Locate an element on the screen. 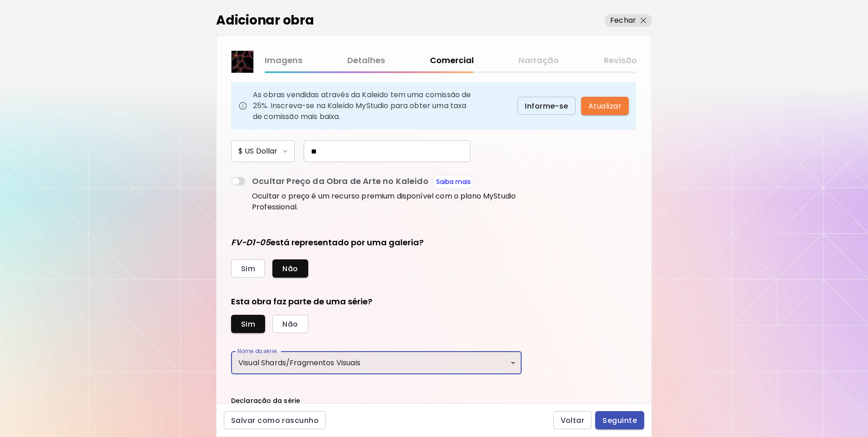  i: FV-D1-05 is located at coordinates (251, 242).